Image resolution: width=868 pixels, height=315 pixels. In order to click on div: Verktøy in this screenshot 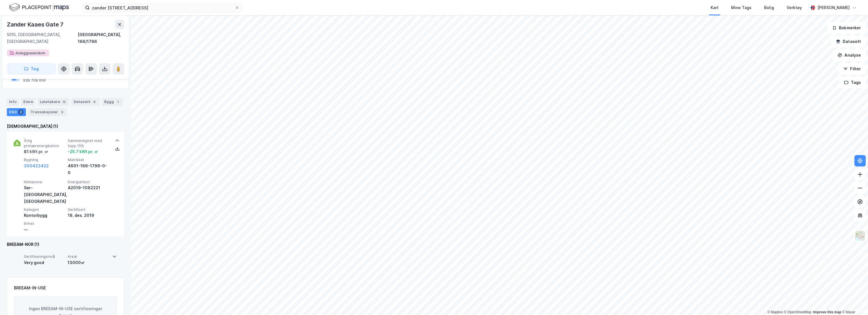, I will do `click(794, 7)`.